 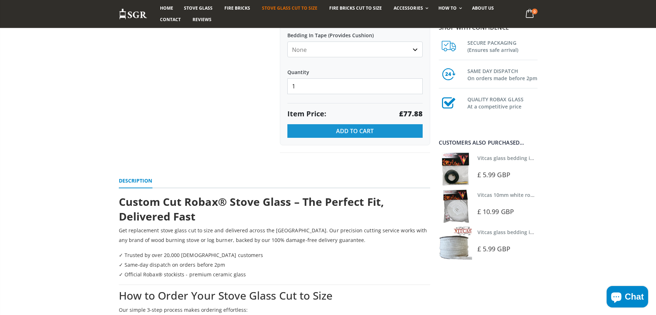 What do you see at coordinates (290, 8) in the screenshot?
I see `span: Stove Glass Cut To Size` at bounding box center [290, 8].